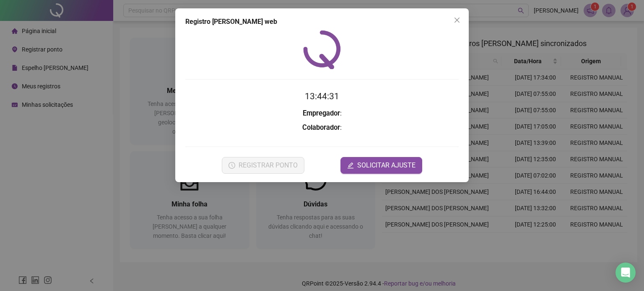 This screenshot has width=644, height=291. Describe the element at coordinates (626, 273) in the screenshot. I see `div: Open Intercom Messenger` at that location.